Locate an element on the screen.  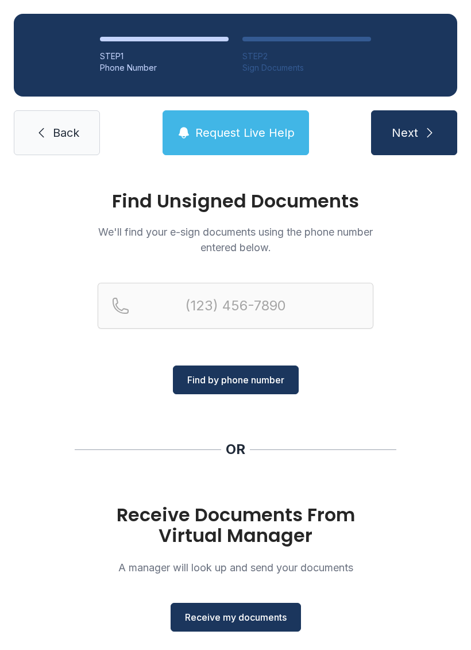
div: OR is located at coordinates (235, 449).